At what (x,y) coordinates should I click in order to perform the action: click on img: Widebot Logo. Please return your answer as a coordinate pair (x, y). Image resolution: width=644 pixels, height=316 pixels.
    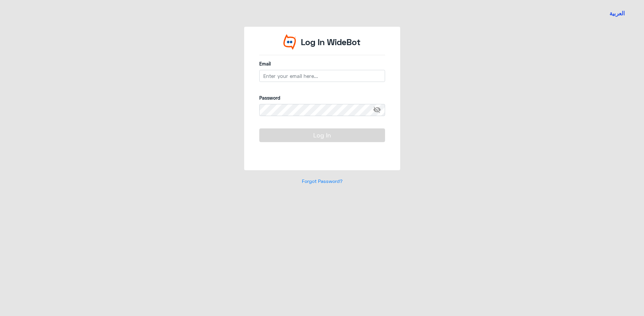
    Looking at the image, I should click on (290, 42).